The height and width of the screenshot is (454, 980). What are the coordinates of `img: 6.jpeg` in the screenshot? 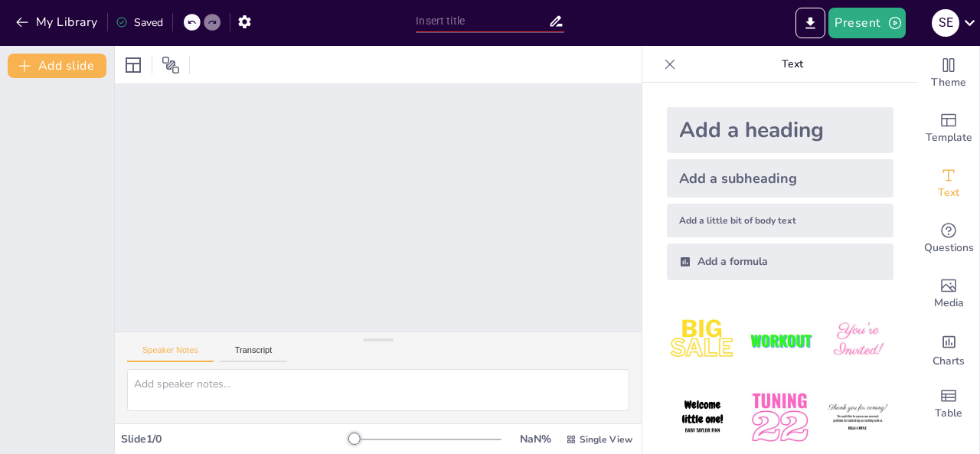 It's located at (857, 417).